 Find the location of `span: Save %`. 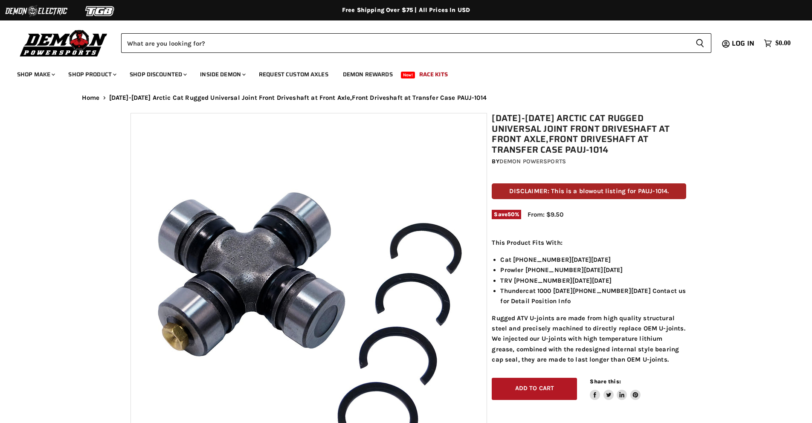

span: Save % is located at coordinates (506, 215).